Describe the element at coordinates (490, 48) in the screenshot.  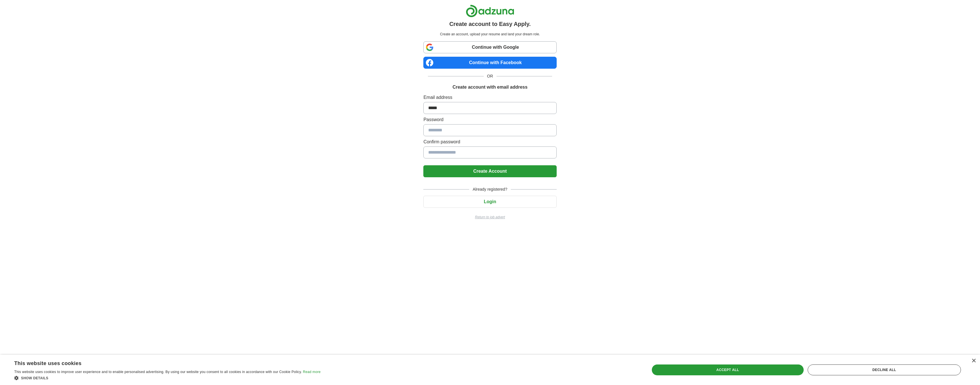
I see `a: Continue with Google` at that location.